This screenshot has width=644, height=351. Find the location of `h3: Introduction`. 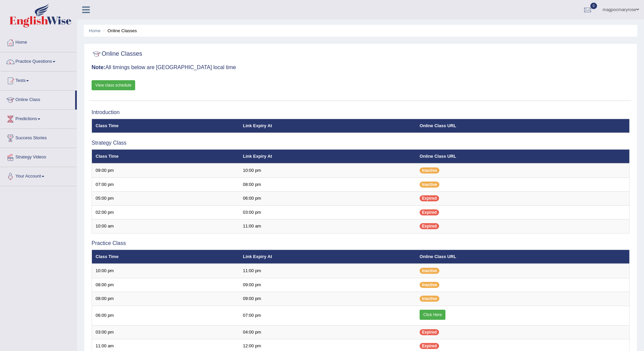

h3: Introduction is located at coordinates (360, 112).